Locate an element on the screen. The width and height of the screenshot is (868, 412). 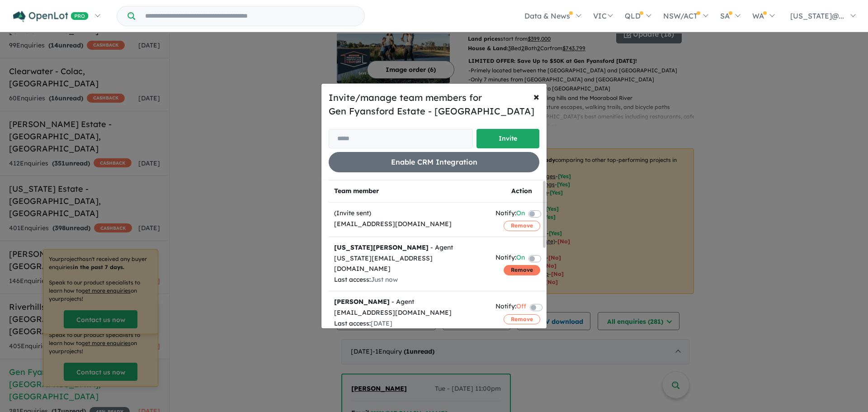
th: Action is located at coordinates (522, 191).